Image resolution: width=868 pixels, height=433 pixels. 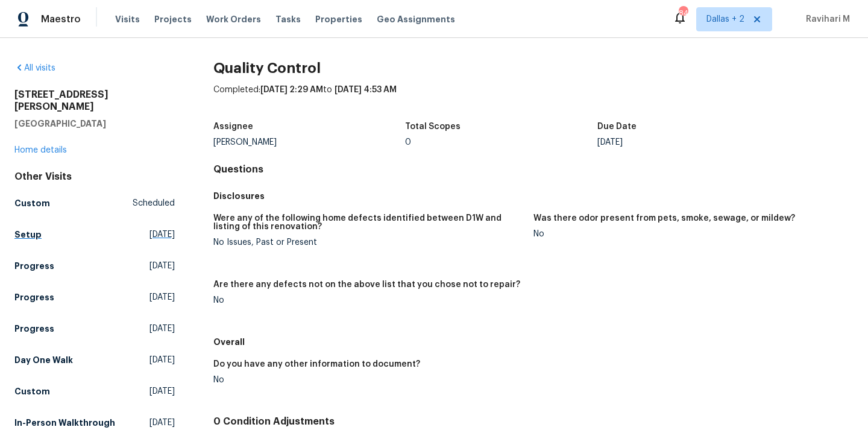 What do you see at coordinates (534, 342) in the screenshot?
I see `h5: Overall` at bounding box center [534, 342].